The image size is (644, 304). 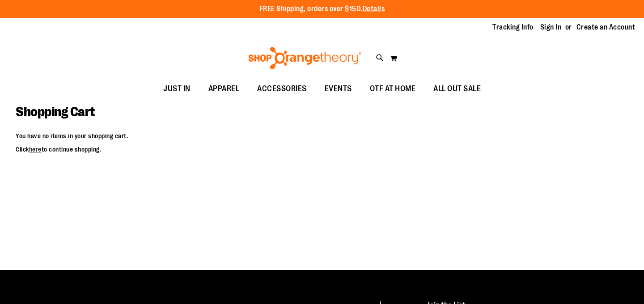 What do you see at coordinates (282, 89) in the screenshot?
I see `span: ACCESSORIES` at bounding box center [282, 89].